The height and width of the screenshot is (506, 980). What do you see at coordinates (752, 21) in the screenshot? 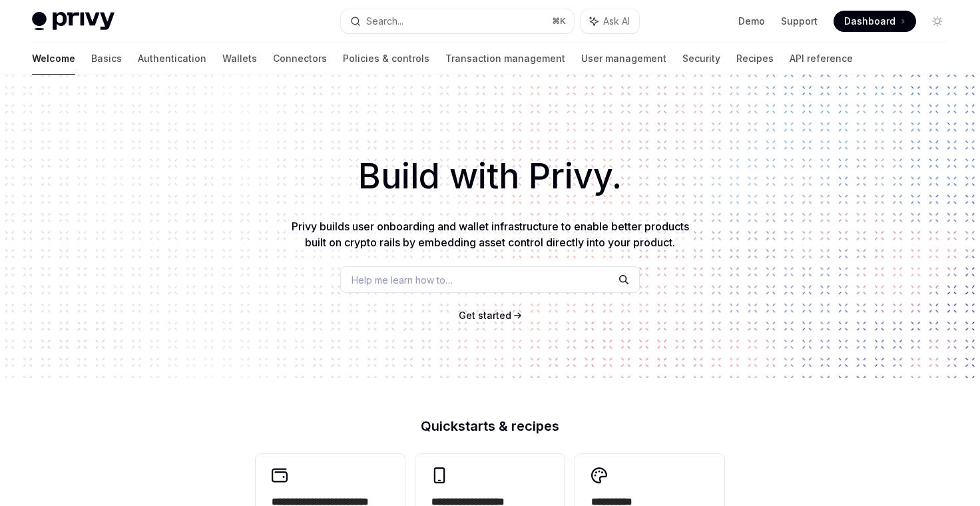
I see `a: Demo` at bounding box center [752, 21].